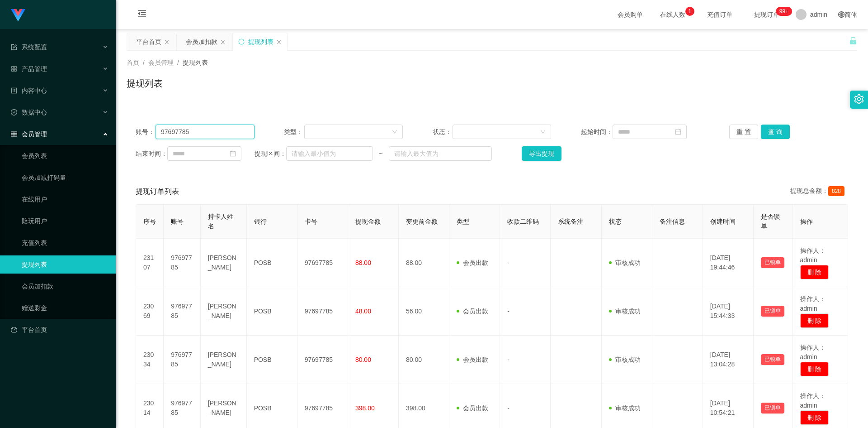 Image resolution: width=868 pixels, height=428 pixels. What do you see at coordinates (14, 47) in the screenshot?
I see `i: 图标: form` at bounding box center [14, 47].